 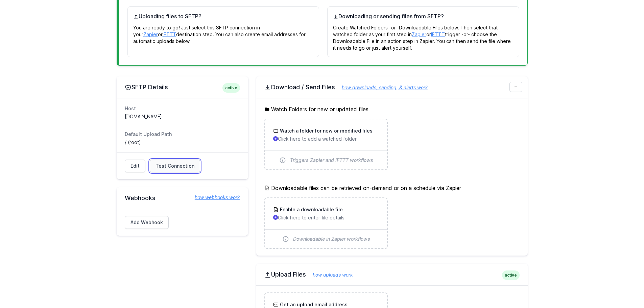 I want to click on p: You are ready to go! Just select this SFTP connection in your or destination step. You can also c..., so click(x=224, y=33).